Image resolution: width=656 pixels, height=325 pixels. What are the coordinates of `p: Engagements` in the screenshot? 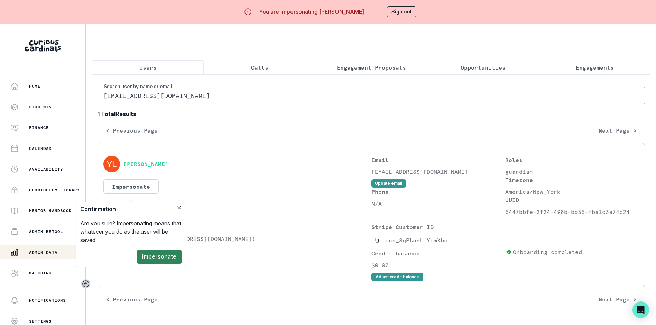 It's located at (595, 67).